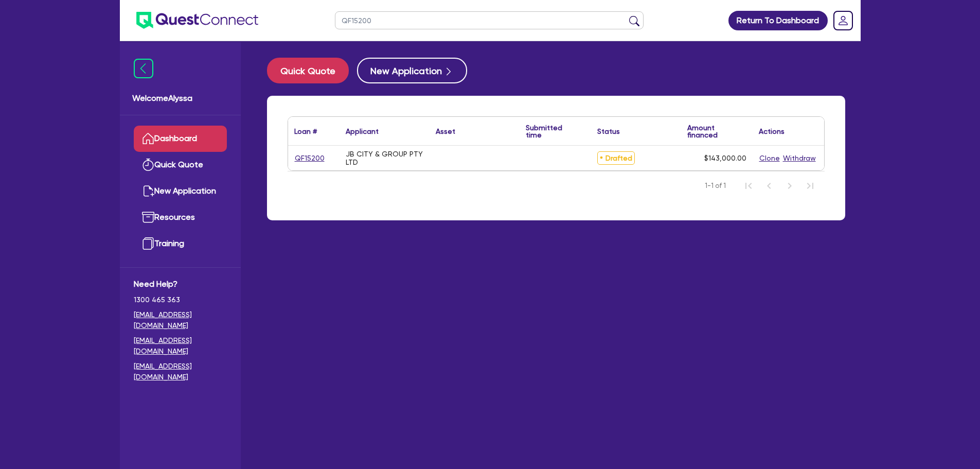 Image resolution: width=980 pixels, height=469 pixels. I want to click on button: Withdraw, so click(799, 158).